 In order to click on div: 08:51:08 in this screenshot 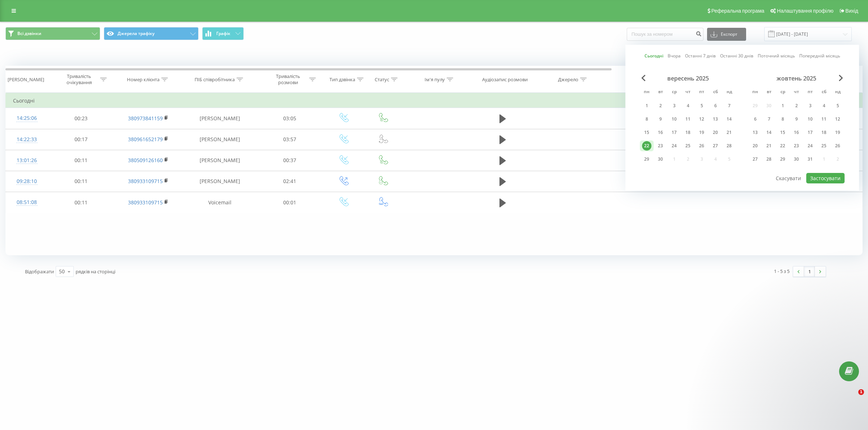, I will do `click(27, 202)`.